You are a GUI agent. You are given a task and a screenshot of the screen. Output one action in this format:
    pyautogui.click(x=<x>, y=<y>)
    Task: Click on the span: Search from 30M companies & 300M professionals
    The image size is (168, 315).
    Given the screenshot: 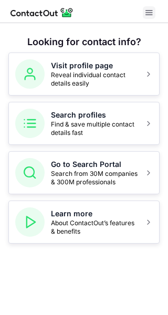 What is the action you would take?
    pyautogui.click(x=95, y=178)
    